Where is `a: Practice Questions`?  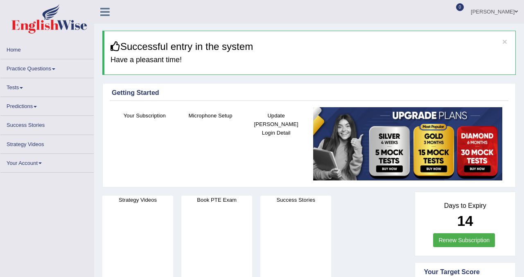 a: Practice Questions is located at coordinates (47, 67).